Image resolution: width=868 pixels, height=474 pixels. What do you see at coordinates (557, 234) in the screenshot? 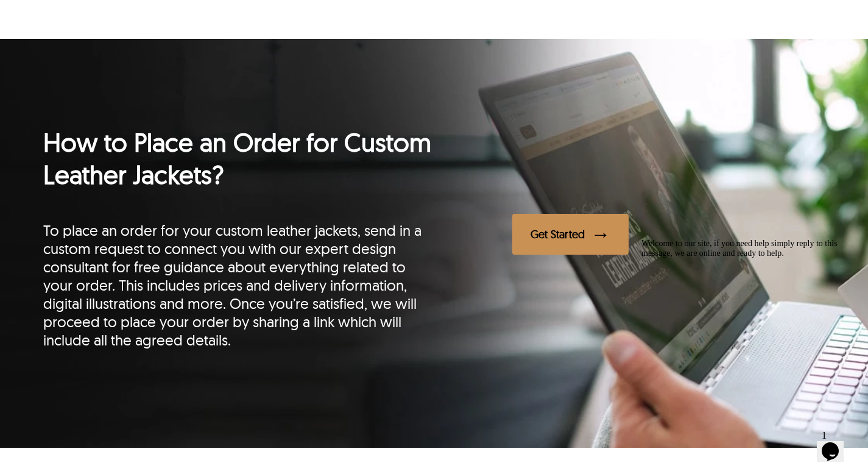
I see `div: Get Started` at bounding box center [557, 234].